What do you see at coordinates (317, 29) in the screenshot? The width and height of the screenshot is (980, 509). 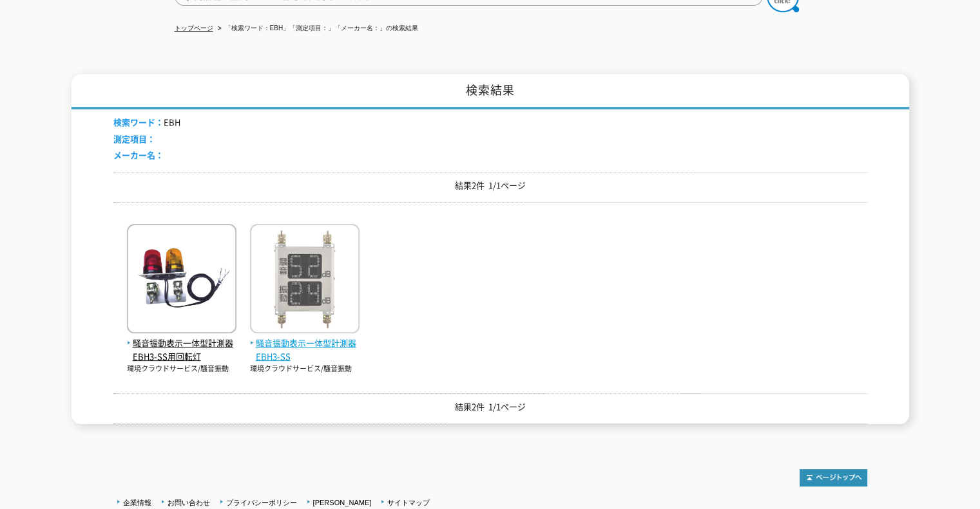 I see `li: 「検索ワード：EBH」「測定項目：」「メーカー名：」の検索結果` at bounding box center [317, 29].